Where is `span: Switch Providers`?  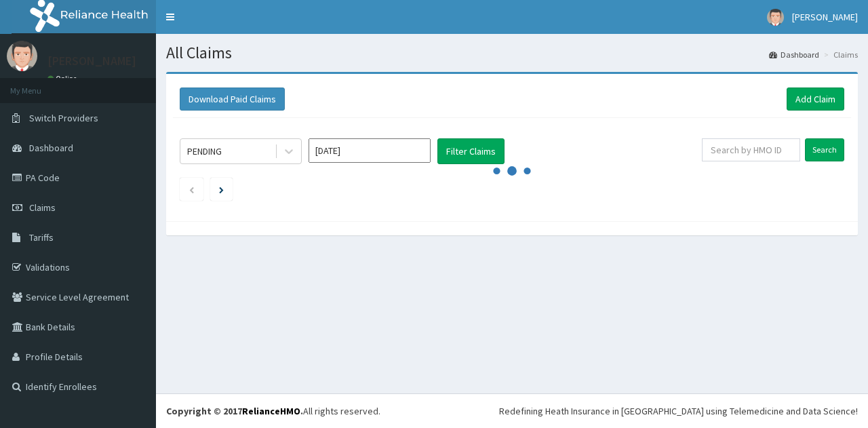
span: Switch Providers is located at coordinates (64, 118).